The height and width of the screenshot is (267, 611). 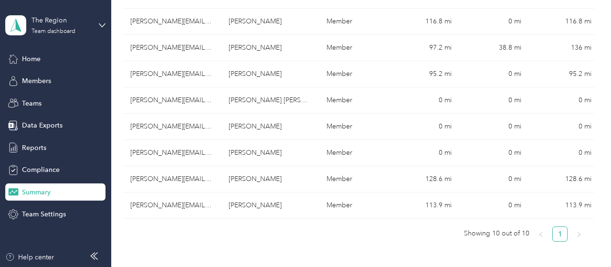 I want to click on span: Members, so click(x=36, y=81).